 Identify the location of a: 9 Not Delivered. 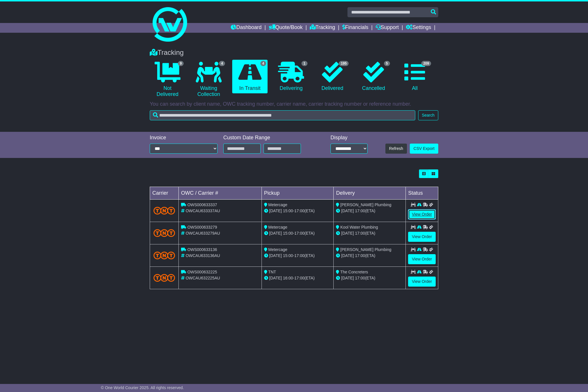
(167, 80).